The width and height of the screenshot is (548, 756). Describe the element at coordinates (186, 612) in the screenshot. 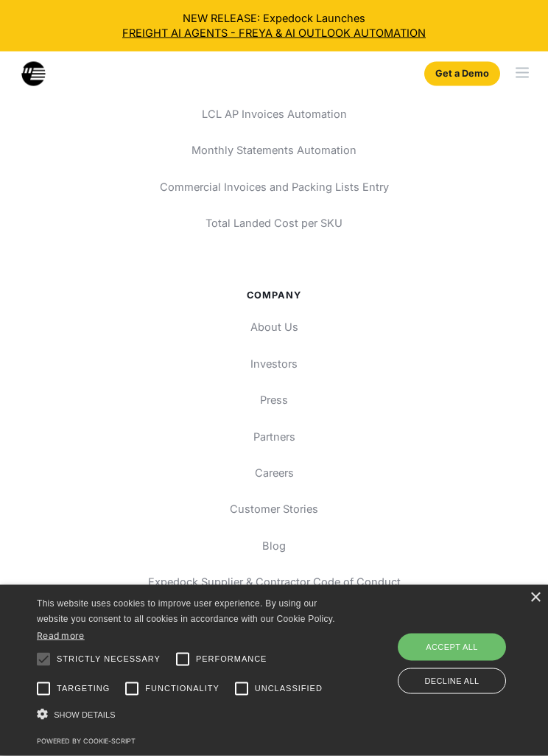

I see `span: This website uses cookies to improve user experience. By using our website you consent to all coo...` at that location.